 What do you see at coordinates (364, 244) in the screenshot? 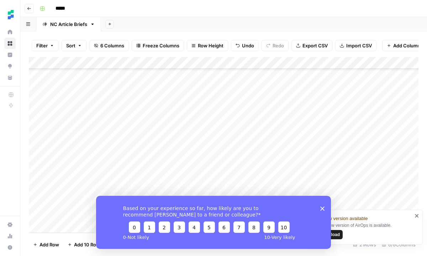
I see `div: 21 Rows` at bounding box center [364, 244].